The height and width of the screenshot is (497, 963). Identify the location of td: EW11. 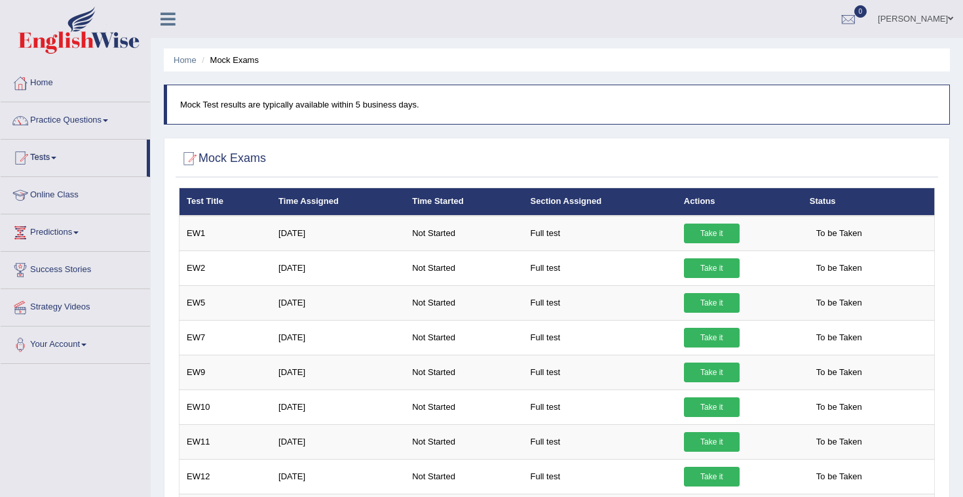
(225, 441).